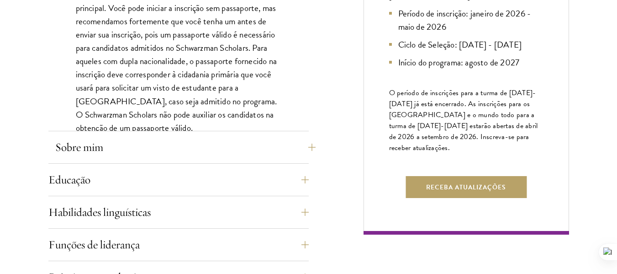 This screenshot has height=274, width=617. Describe the element at coordinates (465, 20) in the screenshot. I see `font: Período de inscrição: janeiro de 2026 - maio de 2026` at that location.